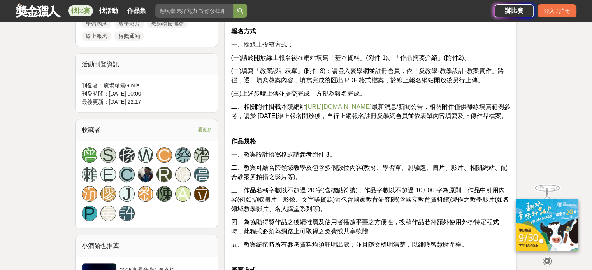 This screenshot has width=592, height=270. Describe the element at coordinates (365, 227) in the screenshot. I see `span: 四、為協助得獎作品之後續推廣及使用者播放平臺之方便性，投稿作品若需額外使用外掛特定程式時，此程式必須為網路上可取得之免費或共享軟體。` at that location.